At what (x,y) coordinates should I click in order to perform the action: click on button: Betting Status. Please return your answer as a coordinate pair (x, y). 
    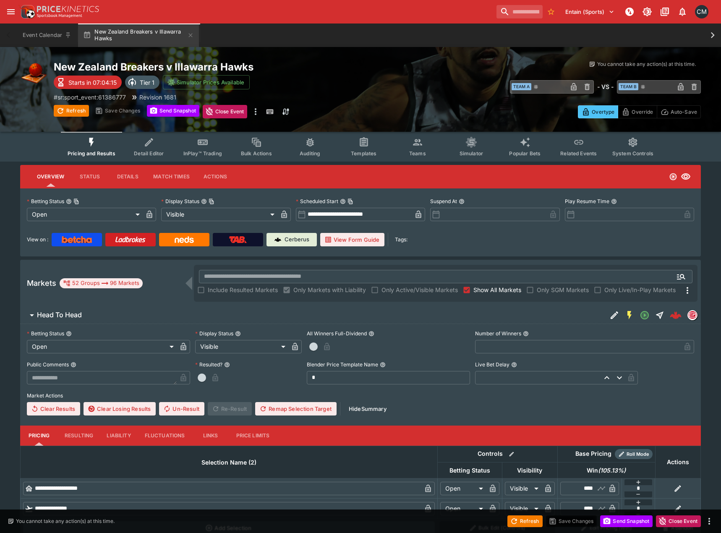
    Looking at the image, I should click on (69, 334).